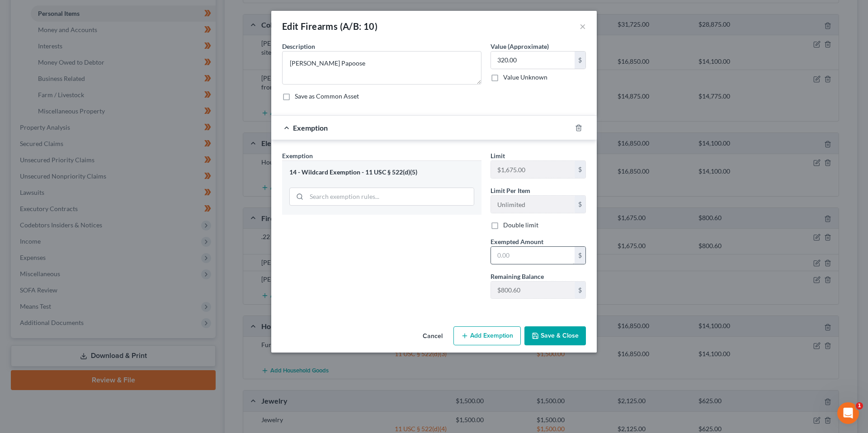  Describe the element at coordinates (555, 336) in the screenshot. I see `button: Save & Close` at that location.